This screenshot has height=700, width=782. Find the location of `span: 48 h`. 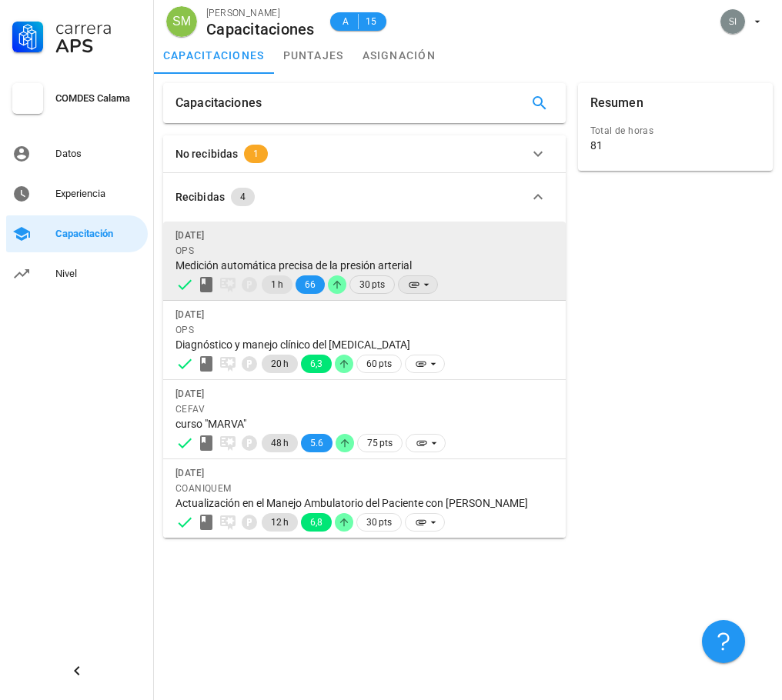

span: 48 h is located at coordinates (279, 443).